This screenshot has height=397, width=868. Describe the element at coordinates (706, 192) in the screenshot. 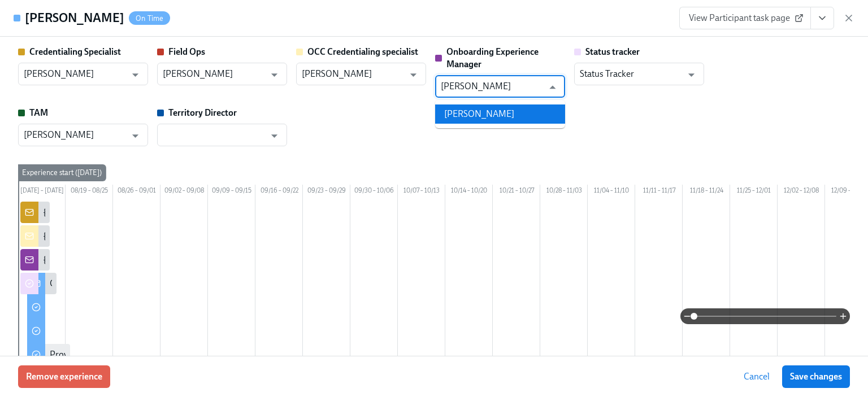

I see `div: 11/18 – 11/24` at that location.